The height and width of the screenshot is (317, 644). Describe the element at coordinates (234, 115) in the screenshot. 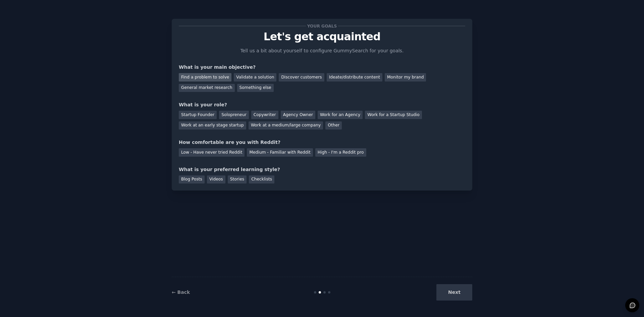

I see `div: Solopreneur` at that location.